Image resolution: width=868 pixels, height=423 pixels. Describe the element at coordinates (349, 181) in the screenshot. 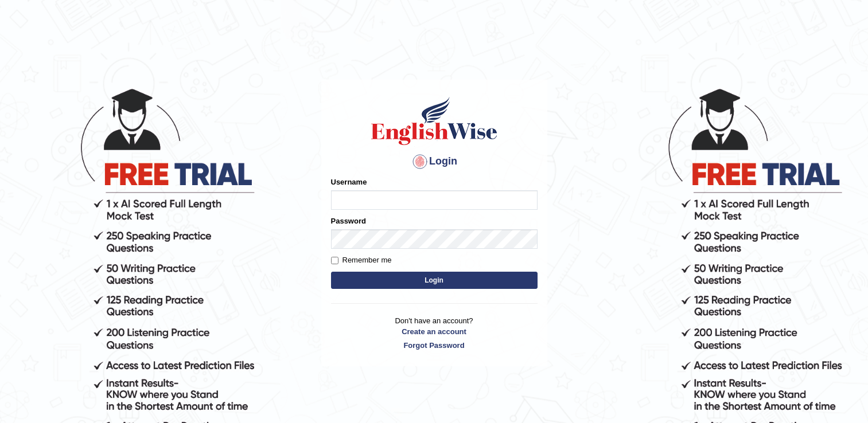

I see `label: Username` at that location.